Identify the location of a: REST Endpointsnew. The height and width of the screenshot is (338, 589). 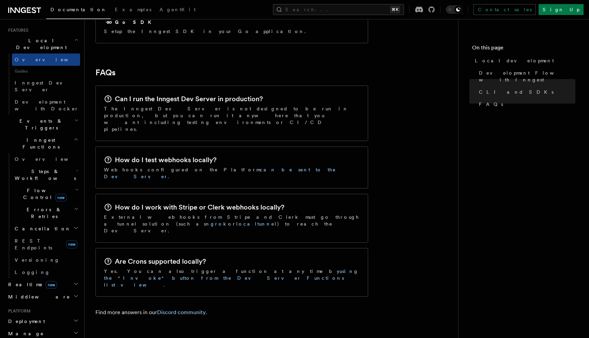
(46, 245).